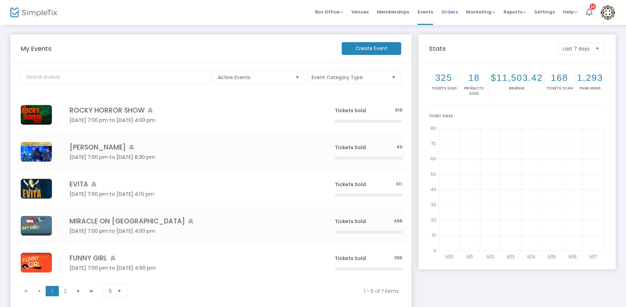 The image size is (626, 307). Describe the element at coordinates (433, 174) in the screenshot. I see `text: 50` at that location.